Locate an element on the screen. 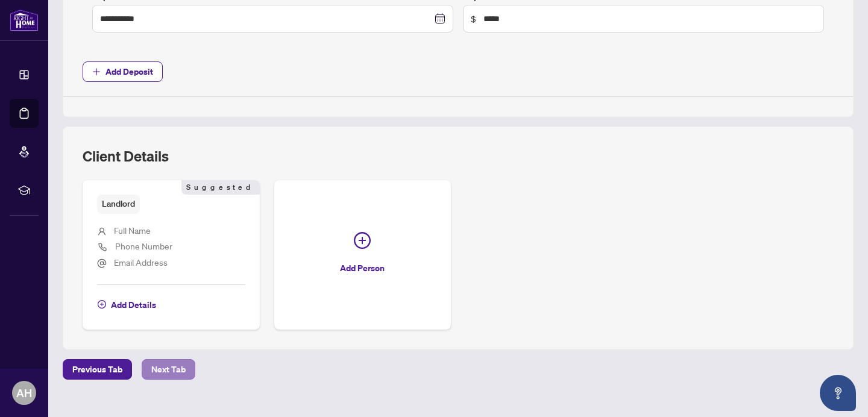 The height and width of the screenshot is (417, 868). button: Add Person is located at coordinates (363, 255).